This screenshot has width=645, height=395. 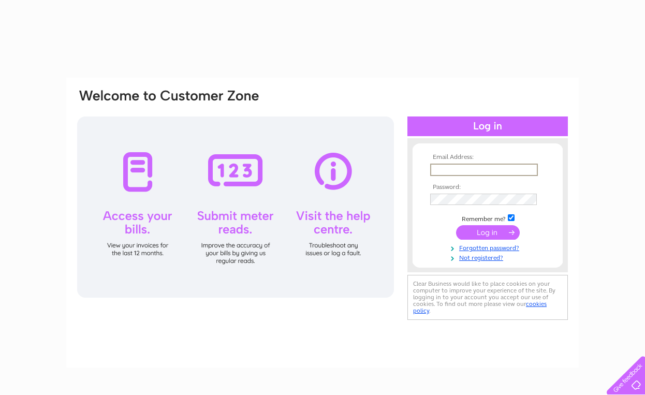 What do you see at coordinates (488, 297) in the screenshot?
I see `div: Clear Business would like to place cookies on your computer to improve your experience of the sit...` at bounding box center [488, 297].